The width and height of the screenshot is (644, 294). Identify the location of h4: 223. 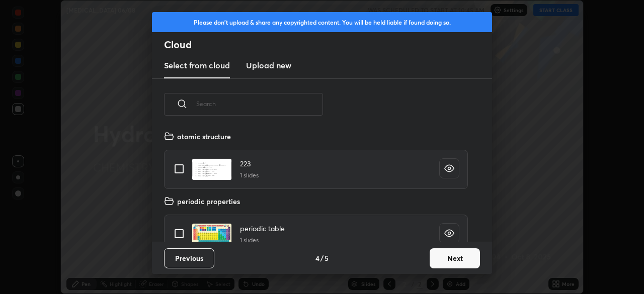
(249, 164).